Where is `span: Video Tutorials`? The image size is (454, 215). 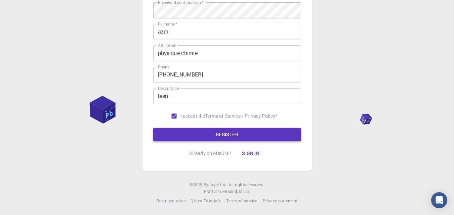 span: Video Tutorials is located at coordinates (206, 201).